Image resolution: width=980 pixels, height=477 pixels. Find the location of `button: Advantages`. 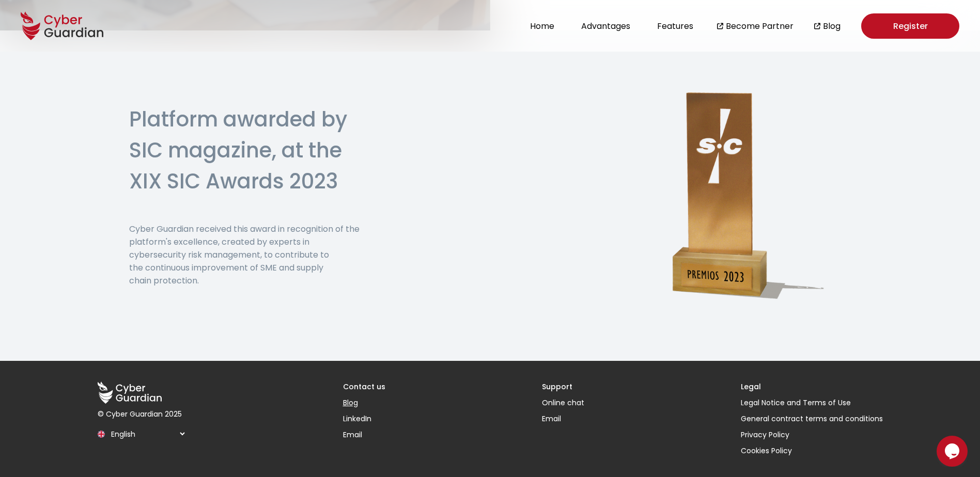

button: Advantages is located at coordinates (605, 26).